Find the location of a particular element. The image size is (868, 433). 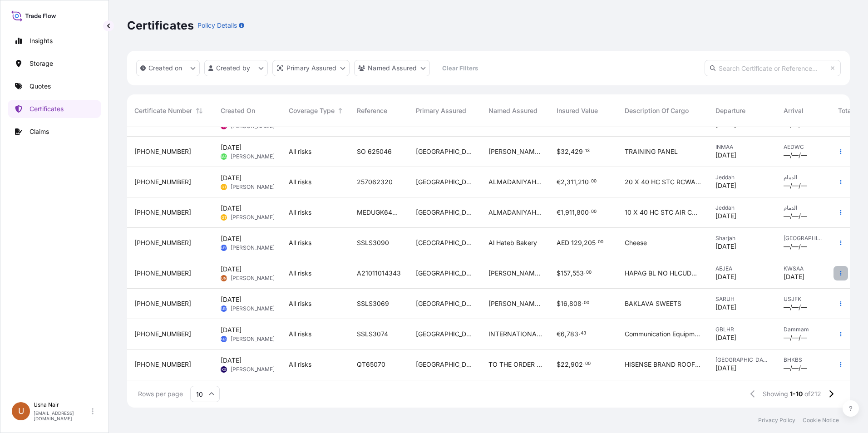

span: AES is located at coordinates (224, 309).